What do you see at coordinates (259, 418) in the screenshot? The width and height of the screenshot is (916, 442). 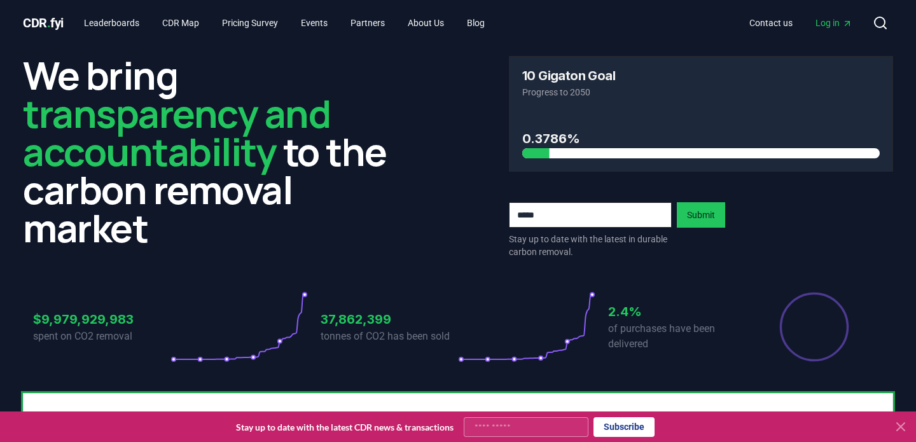 I see `h3: Unlock full market insights with our Partner Portal` at bounding box center [259, 418].